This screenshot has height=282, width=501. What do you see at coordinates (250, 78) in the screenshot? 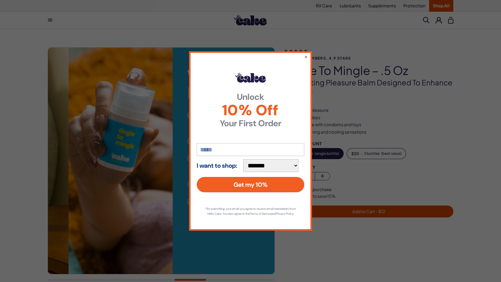
I see `img: Hello Cake` at bounding box center [250, 78].